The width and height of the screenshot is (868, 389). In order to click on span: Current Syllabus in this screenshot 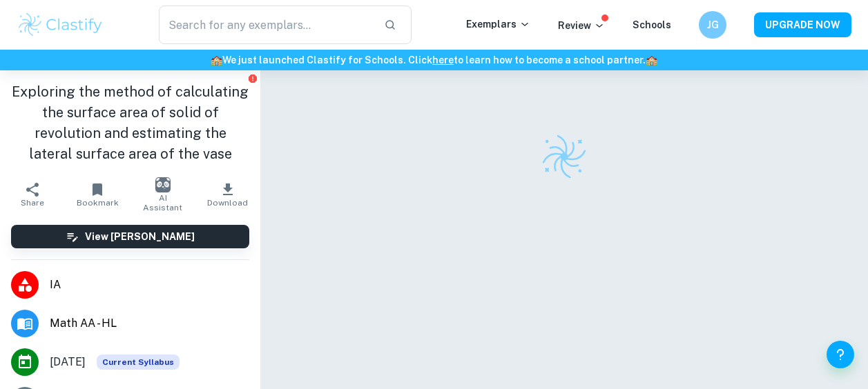, I will do `click(138, 362)`.